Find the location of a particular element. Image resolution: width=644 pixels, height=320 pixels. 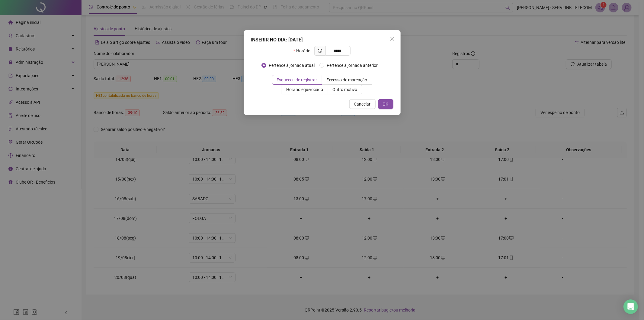

span: close is located at coordinates (392, 39).